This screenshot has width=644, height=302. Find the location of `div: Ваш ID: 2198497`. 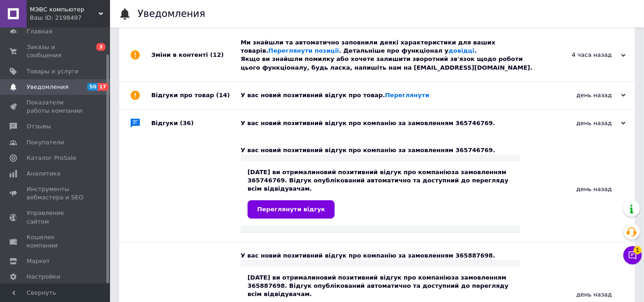

div: Ваш ID: 2198497 is located at coordinates (70, 18).